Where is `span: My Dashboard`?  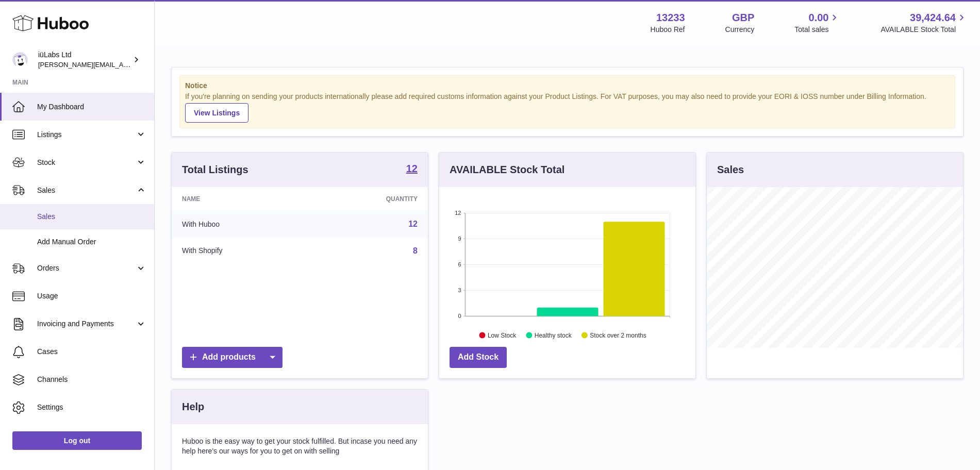 span: My Dashboard is located at coordinates (92, 107).